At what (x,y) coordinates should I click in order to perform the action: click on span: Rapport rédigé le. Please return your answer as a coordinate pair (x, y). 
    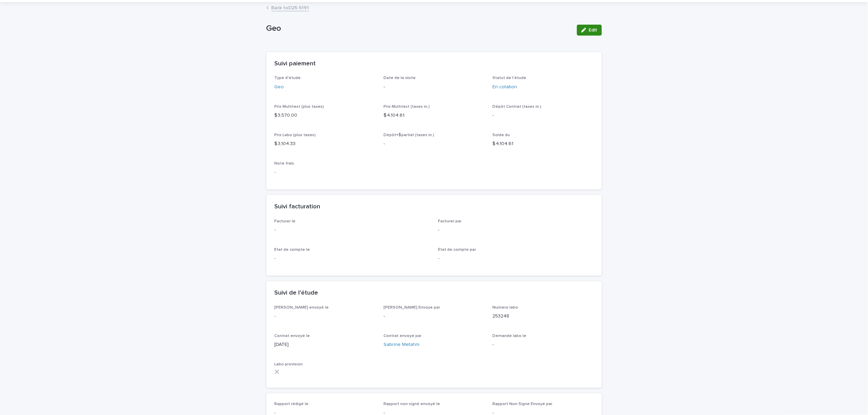
    Looking at the image, I should click on (292, 404).